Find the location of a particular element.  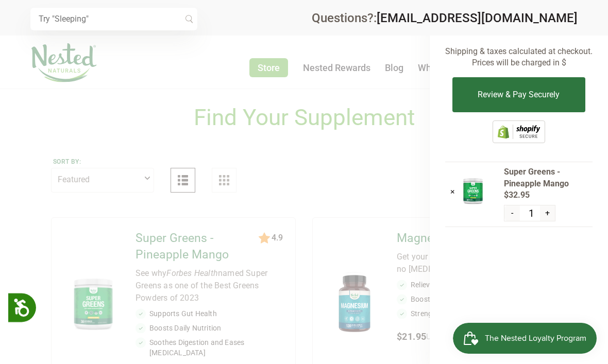

span: Super Greens - Pineapple Mango is located at coordinates (548, 178).